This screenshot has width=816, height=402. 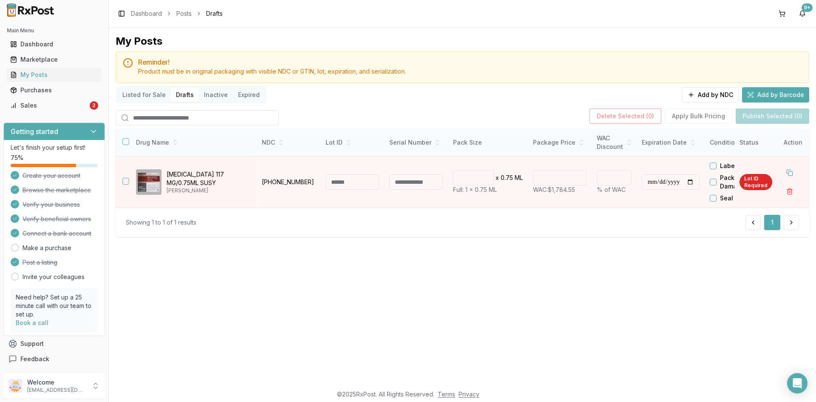 What do you see at coordinates (54, 105) in the screenshot?
I see `button: Sales2` at bounding box center [54, 105].